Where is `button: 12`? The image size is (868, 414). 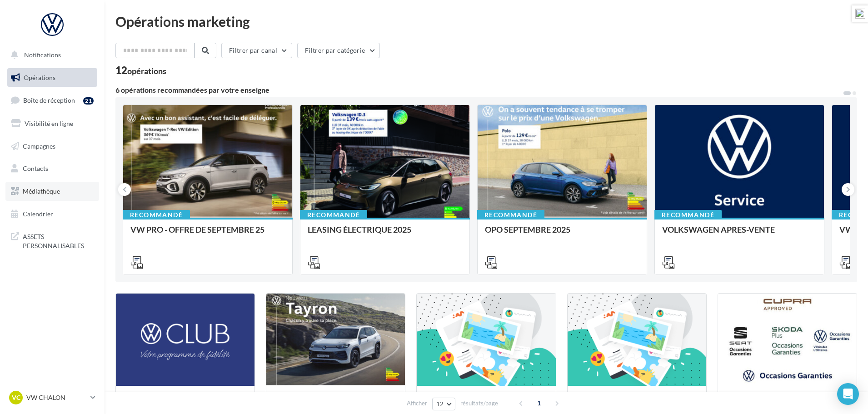
button: 12 is located at coordinates (443, 404).